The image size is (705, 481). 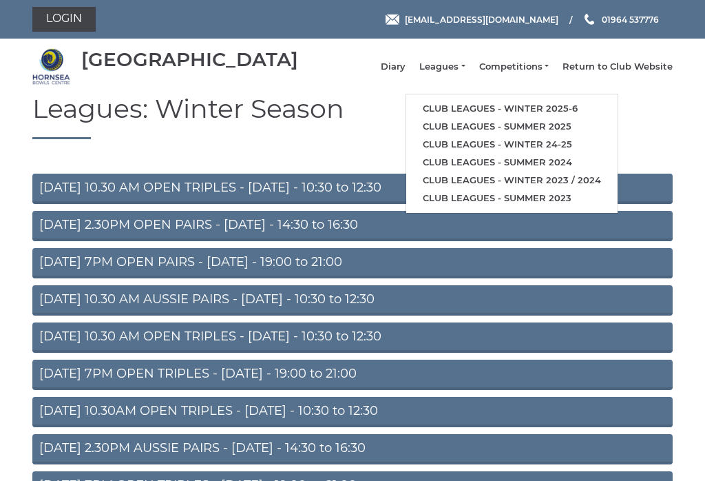 I want to click on ul: Leagues, so click(x=512, y=153).